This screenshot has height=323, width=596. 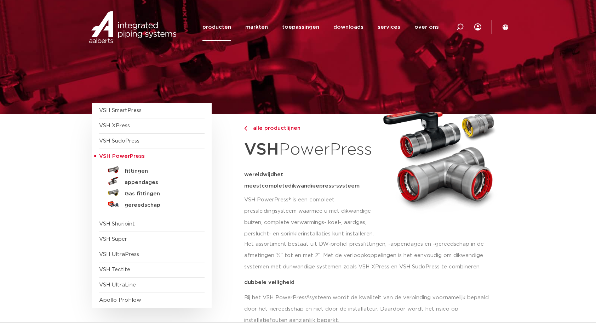 What do you see at coordinates (276, 297) in the screenshot?
I see `span: Bij het VSH PowerPress` at bounding box center [276, 297].